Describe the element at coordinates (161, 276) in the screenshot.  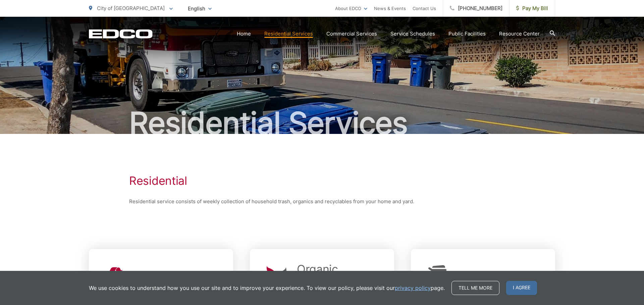
I see `h2: Recycling` at that location.